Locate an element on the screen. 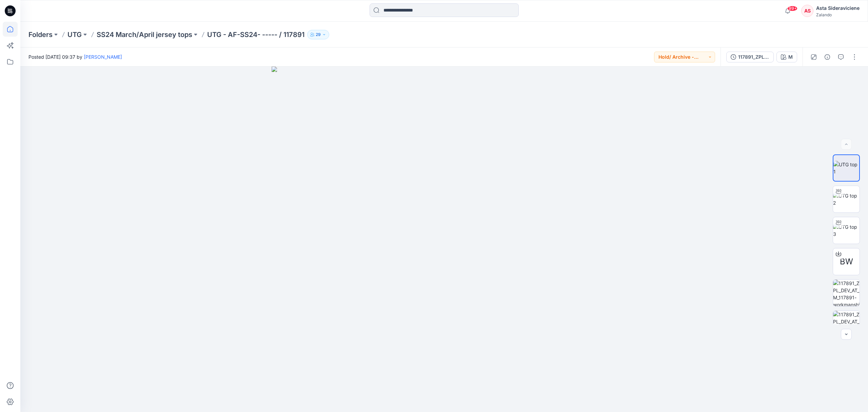 This screenshot has height=412, width=868. p: 29 is located at coordinates (318, 35).